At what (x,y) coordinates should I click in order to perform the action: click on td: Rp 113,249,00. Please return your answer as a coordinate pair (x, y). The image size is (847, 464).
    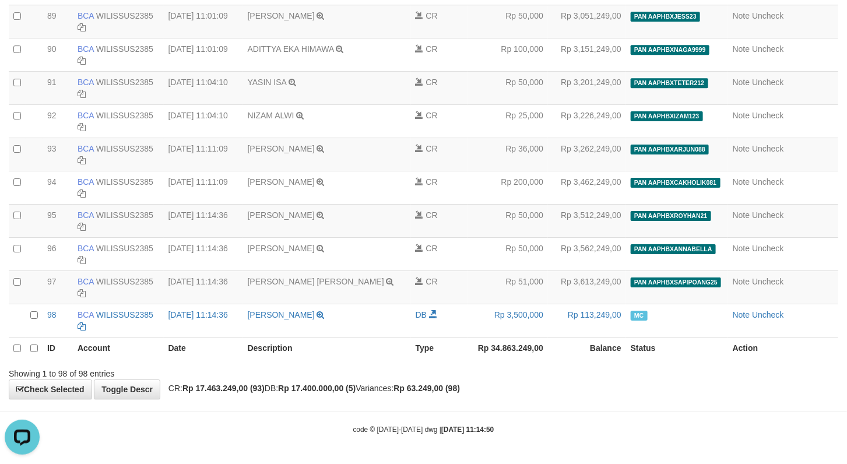
    Looking at the image, I should click on (587, 320).